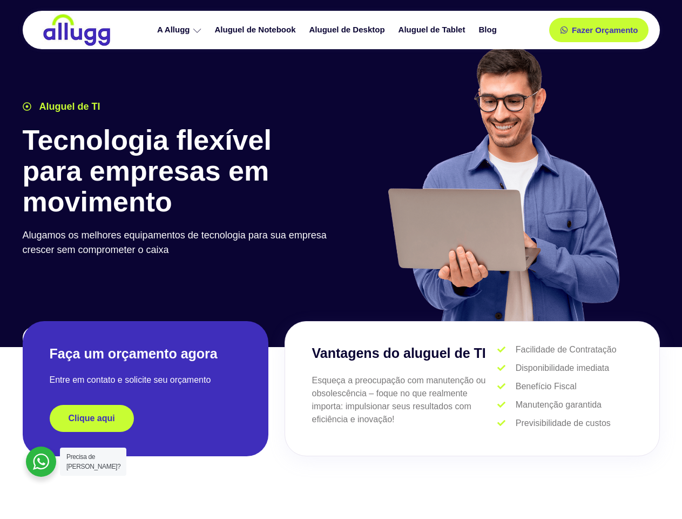  Describe the element at coordinates (545, 386) in the screenshot. I see `span: Benefício Fiscal` at that location.